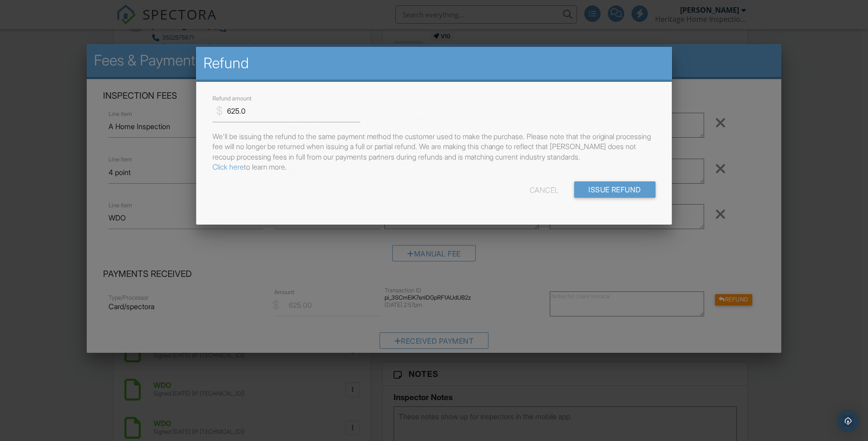 This screenshot has height=441, width=868. What do you see at coordinates (544, 189) in the screenshot?
I see `div: Cancel` at bounding box center [544, 189].